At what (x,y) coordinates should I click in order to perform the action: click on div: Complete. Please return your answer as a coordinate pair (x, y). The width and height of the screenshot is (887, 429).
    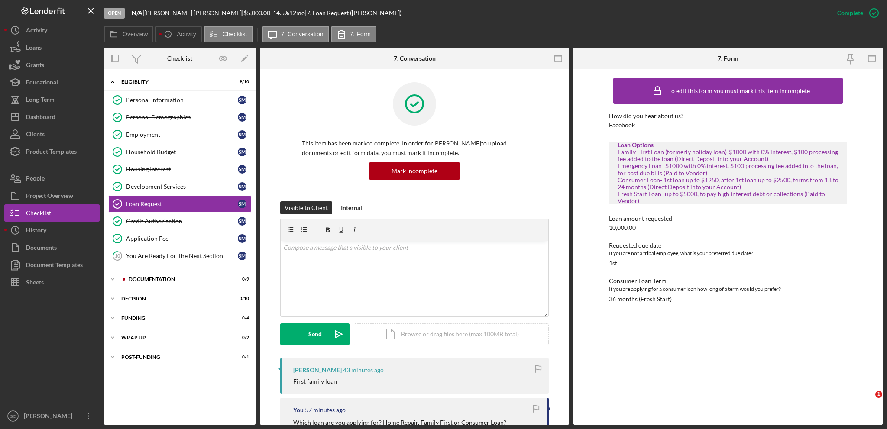
    Looking at the image, I should click on (851, 13).